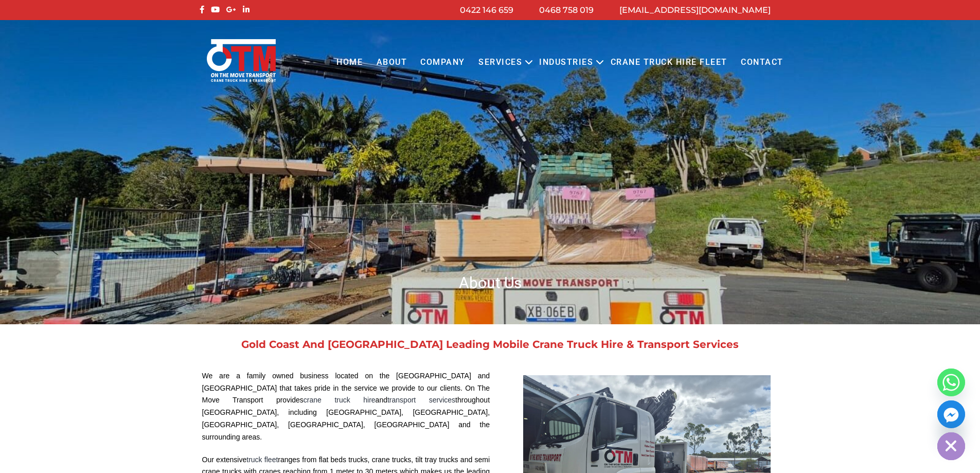  Describe the element at coordinates (951, 414) in the screenshot. I see `a: Facebook_Messenger` at that location.